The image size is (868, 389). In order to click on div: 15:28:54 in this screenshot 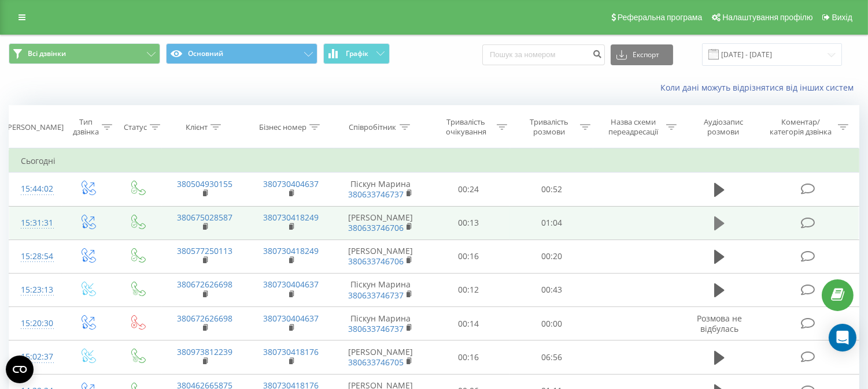, I will do `click(35, 257)`.